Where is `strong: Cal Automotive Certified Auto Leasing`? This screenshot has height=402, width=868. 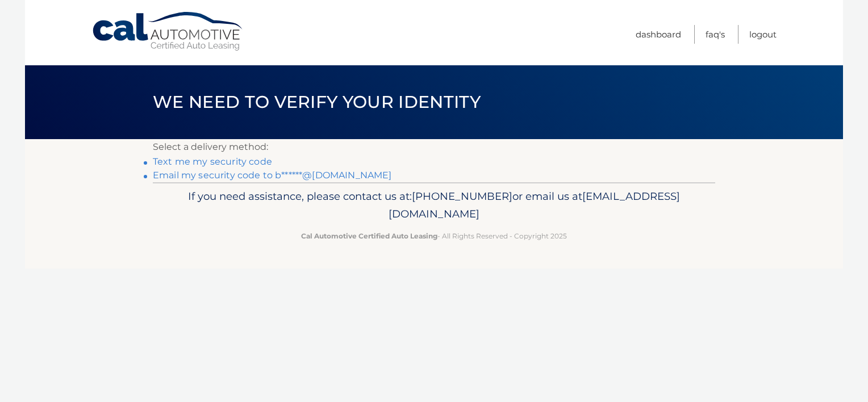
strong: Cal Automotive Certified Auto Leasing is located at coordinates (370, 236).